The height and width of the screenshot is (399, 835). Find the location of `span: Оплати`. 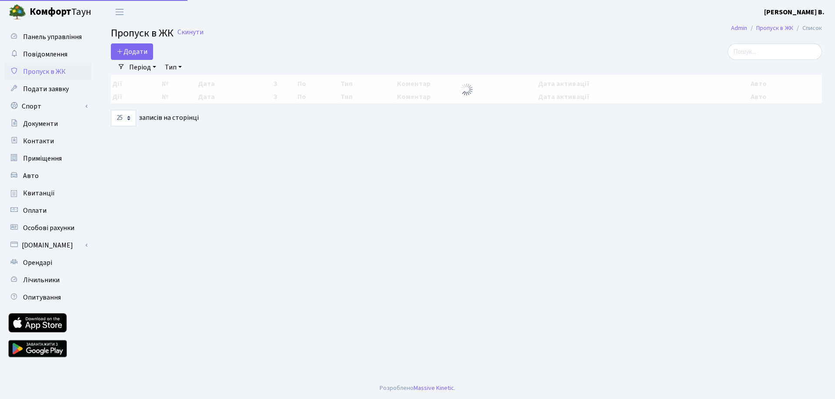

span: Оплати is located at coordinates (35, 211).